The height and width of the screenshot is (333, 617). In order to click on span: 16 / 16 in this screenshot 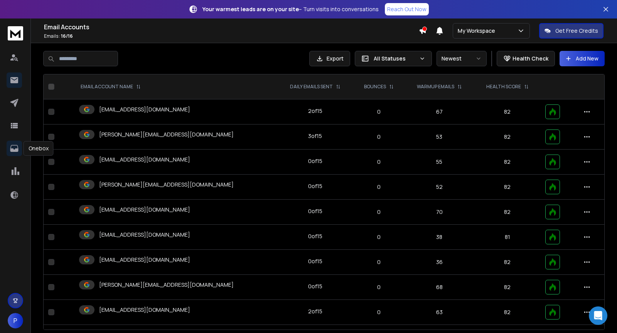, I will do `click(67, 36)`.